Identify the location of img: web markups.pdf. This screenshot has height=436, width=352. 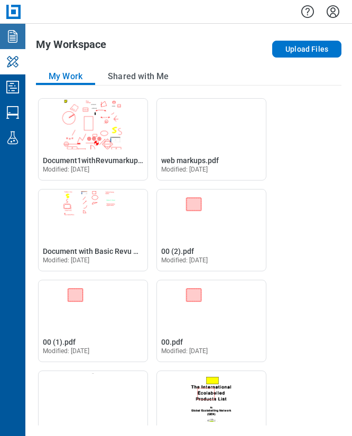
(211, 124).